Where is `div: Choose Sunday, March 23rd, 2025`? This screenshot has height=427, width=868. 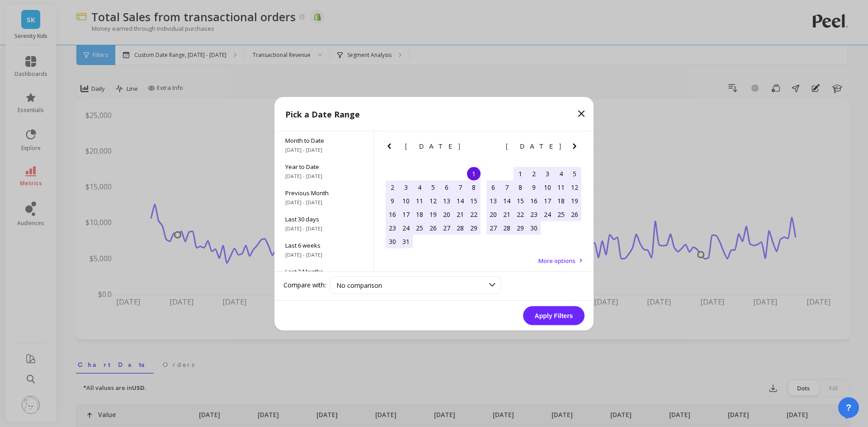 div: Choose Sunday, March 23rd, 2025 is located at coordinates (393, 228).